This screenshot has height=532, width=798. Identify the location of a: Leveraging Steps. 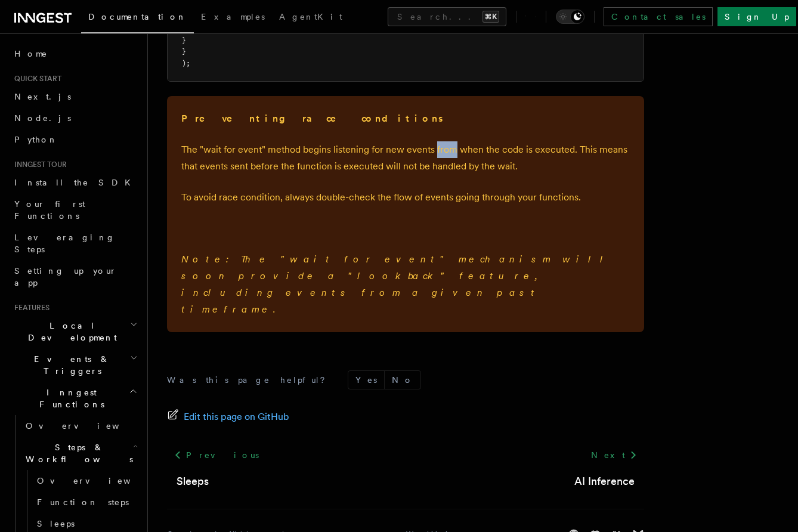
(74, 243).